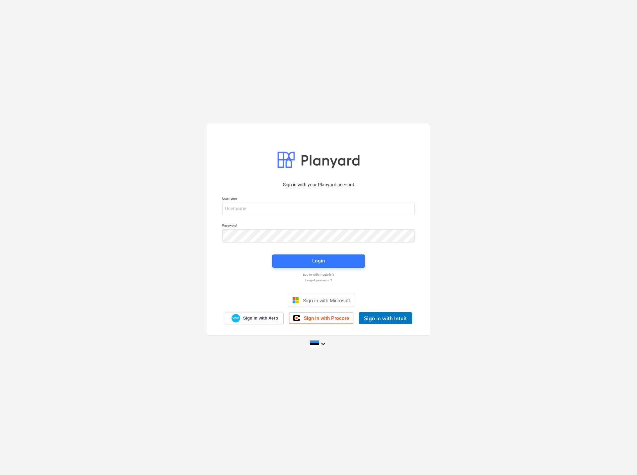 The image size is (637, 475). What do you see at coordinates (318, 261) in the screenshot?
I see `button: Login` at bounding box center [318, 261].